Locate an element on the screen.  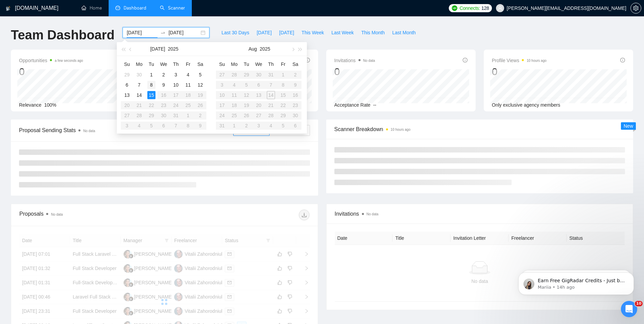
span: Last Week is located at coordinates (342, 33).